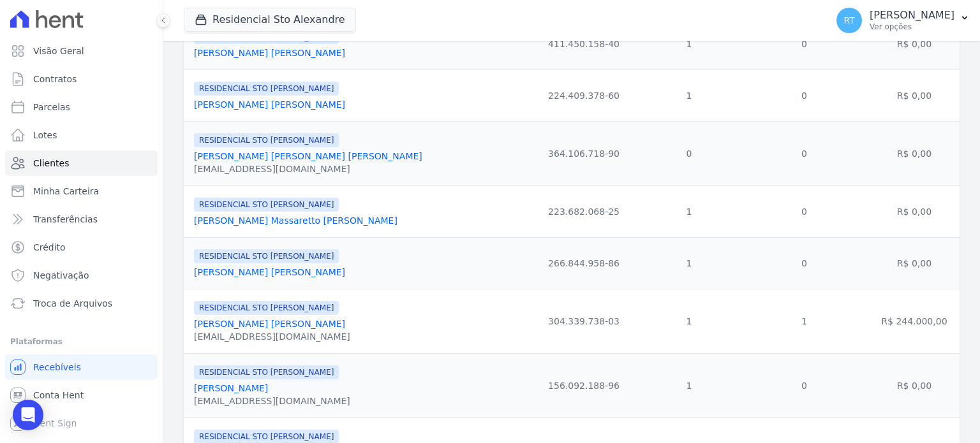 The height and width of the screenshot is (443, 980). What do you see at coordinates (81, 247) in the screenshot?
I see `a: Crédito` at bounding box center [81, 247].